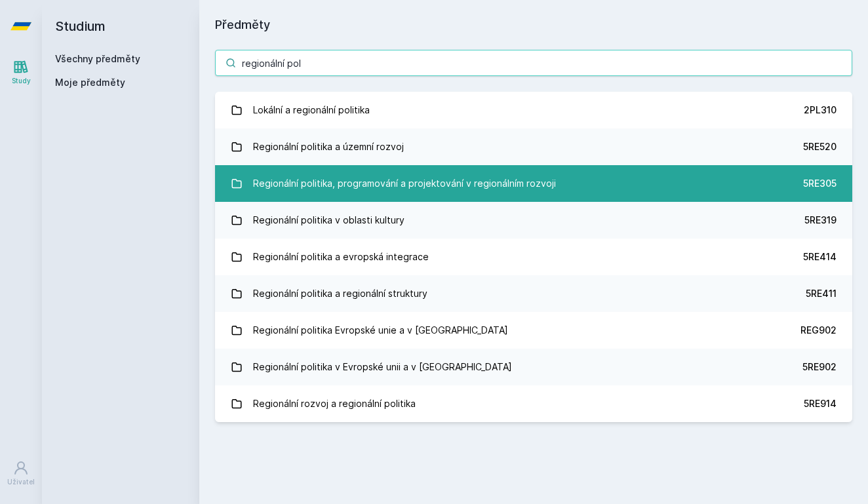  What do you see at coordinates (90, 83) in the screenshot?
I see `span: Moje předměty` at bounding box center [90, 83].